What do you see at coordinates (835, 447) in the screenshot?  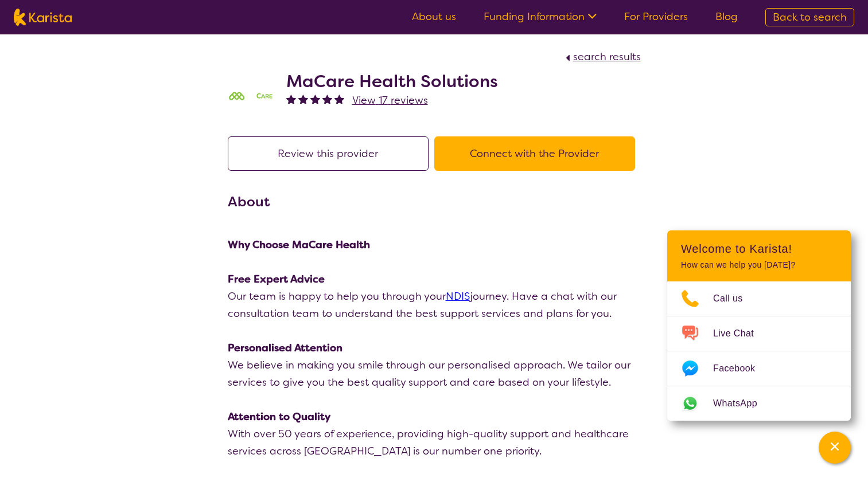 I see `button: Channel Menu` at bounding box center [835, 447].